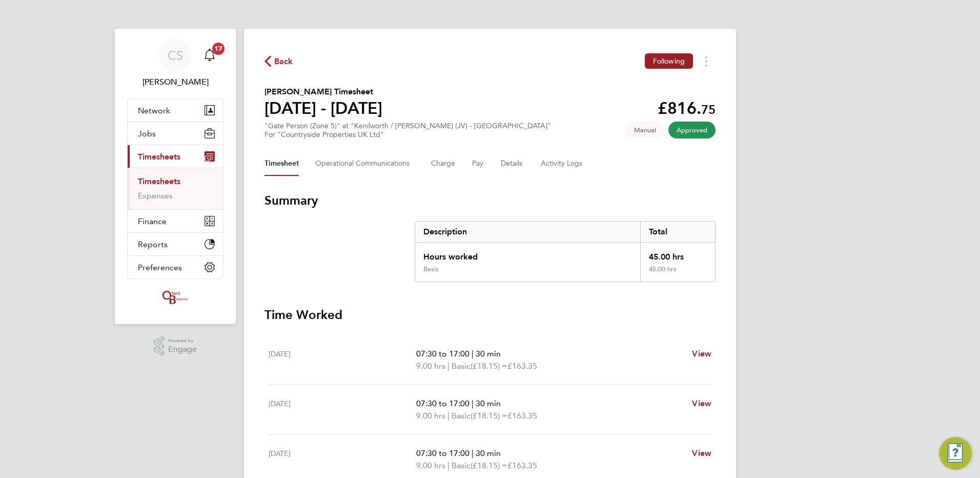  What do you see at coordinates (669, 61) in the screenshot?
I see `button: Following` at bounding box center [669, 61].